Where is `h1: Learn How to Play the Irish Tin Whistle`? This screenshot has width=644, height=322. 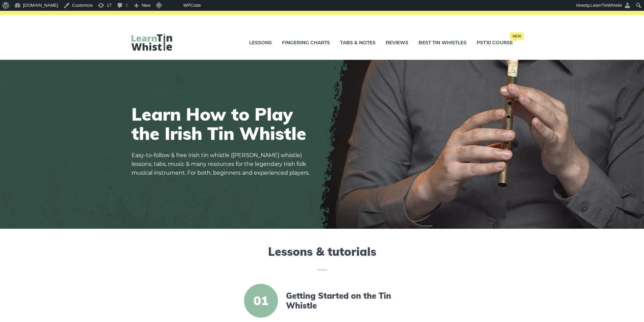 h1: Learn How to Play the Irish Tin Whistle is located at coordinates (223, 124).